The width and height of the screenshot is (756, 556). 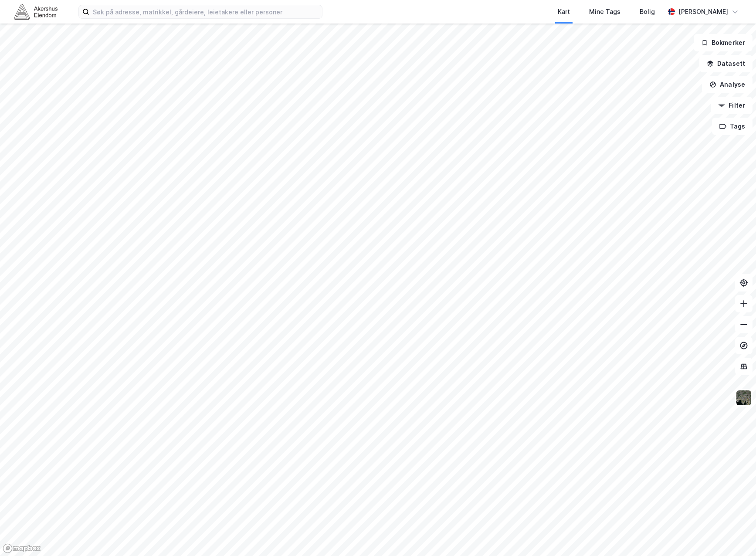 I want to click on button: Bokmerker, so click(x=723, y=43).